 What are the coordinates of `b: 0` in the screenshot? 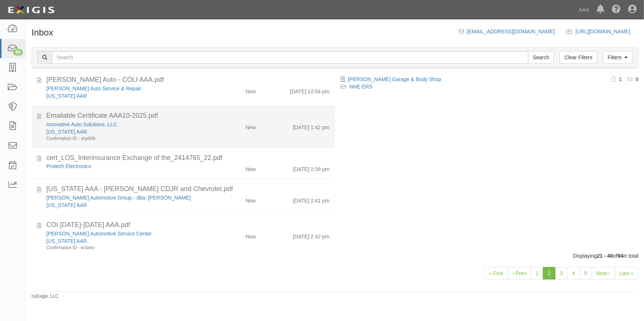 It's located at (636, 79).